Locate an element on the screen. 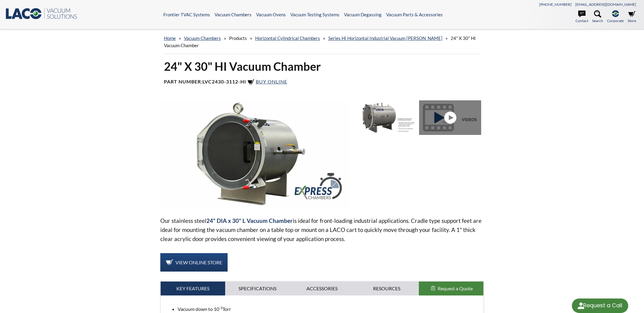 Image resolution: width=644 pixels, height=313 pixels. span: View Online Store is located at coordinates (199, 263).